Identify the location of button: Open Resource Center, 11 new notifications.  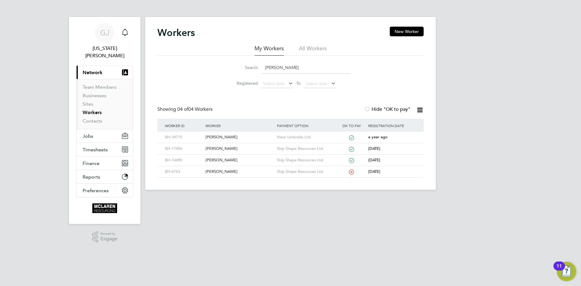
(566, 271).